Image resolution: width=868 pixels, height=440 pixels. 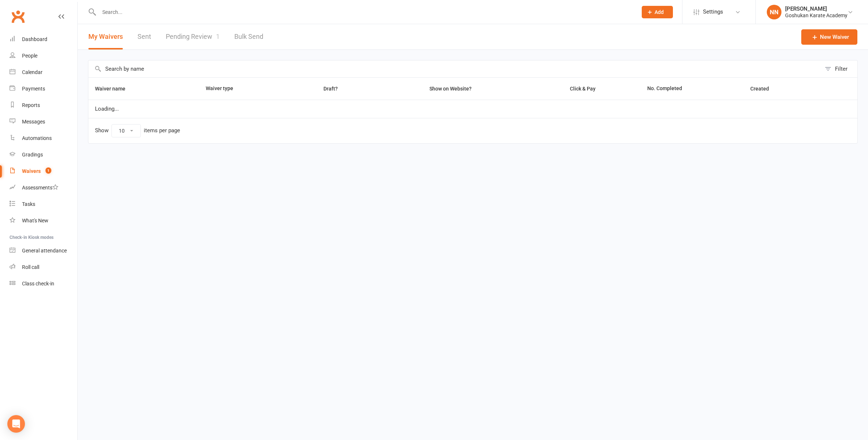 I want to click on a: What's New, so click(x=44, y=221).